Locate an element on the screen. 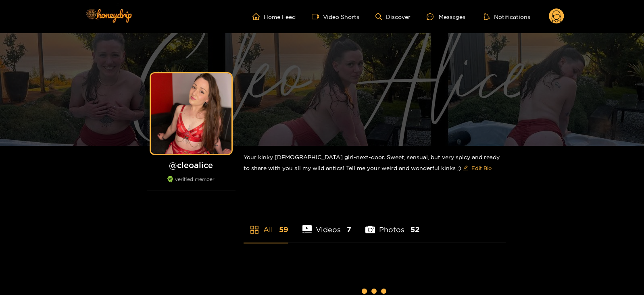 This screenshot has width=644, height=295. div: verified member is located at coordinates (191, 183).